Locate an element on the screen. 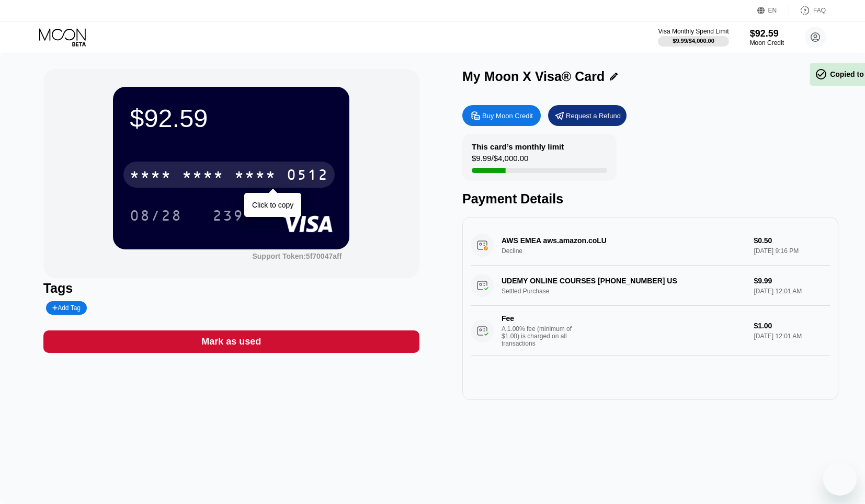 The image size is (865, 504). div: Moon Credit is located at coordinates (767, 43).